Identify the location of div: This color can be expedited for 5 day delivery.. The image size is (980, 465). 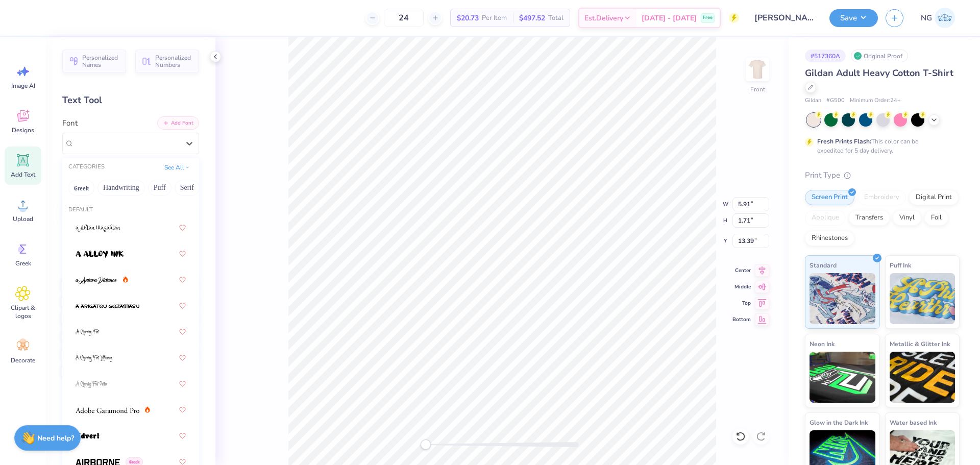
(880, 146).